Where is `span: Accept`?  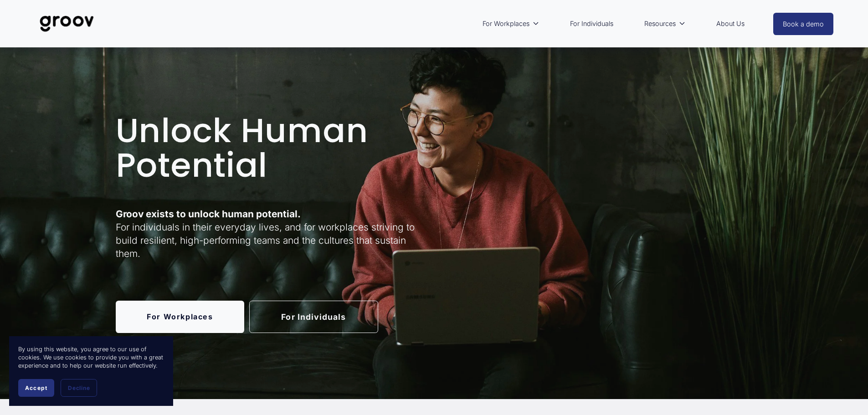 span: Accept is located at coordinates (36, 388).